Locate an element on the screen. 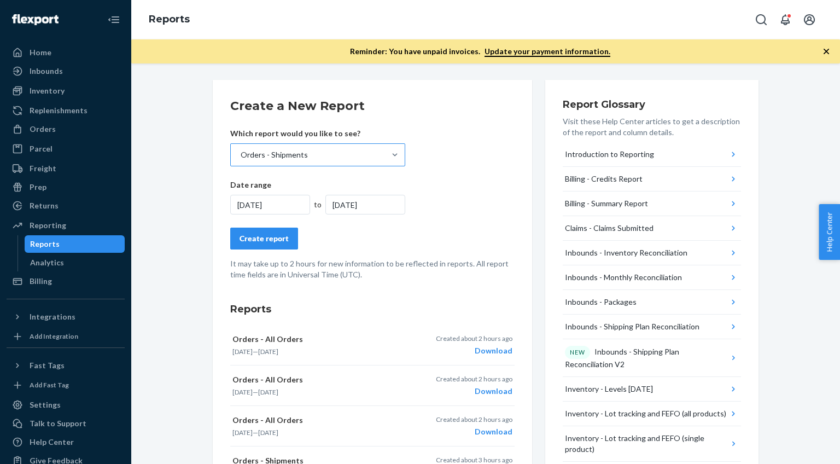  p: NEW is located at coordinates (577, 352).